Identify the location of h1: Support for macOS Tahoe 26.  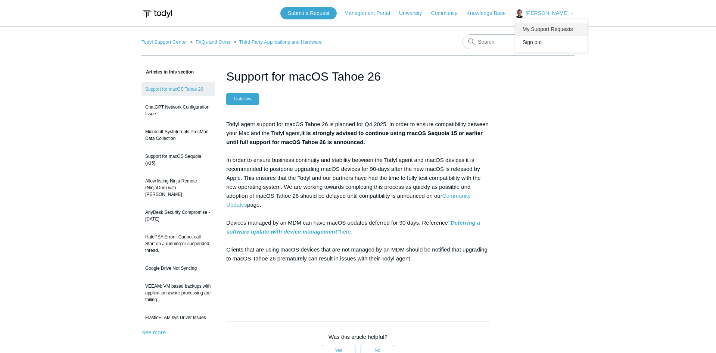
(358, 77).